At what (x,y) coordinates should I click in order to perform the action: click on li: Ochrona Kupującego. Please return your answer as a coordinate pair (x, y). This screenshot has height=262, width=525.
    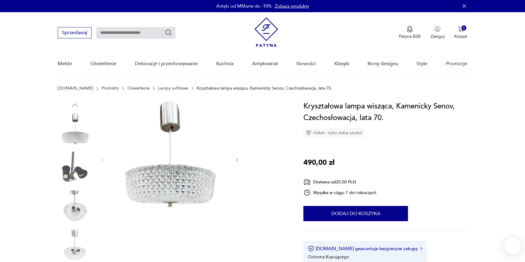
    Looking at the image, I should click on (329, 257).